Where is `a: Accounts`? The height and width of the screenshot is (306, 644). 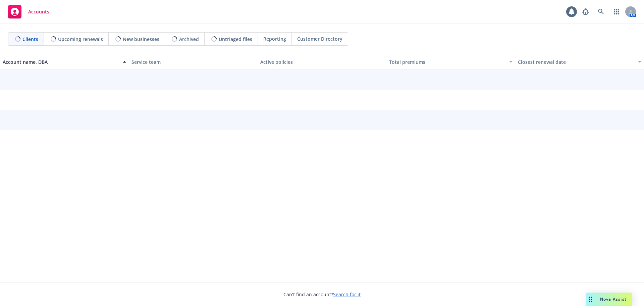 a: Accounts is located at coordinates (28, 12).